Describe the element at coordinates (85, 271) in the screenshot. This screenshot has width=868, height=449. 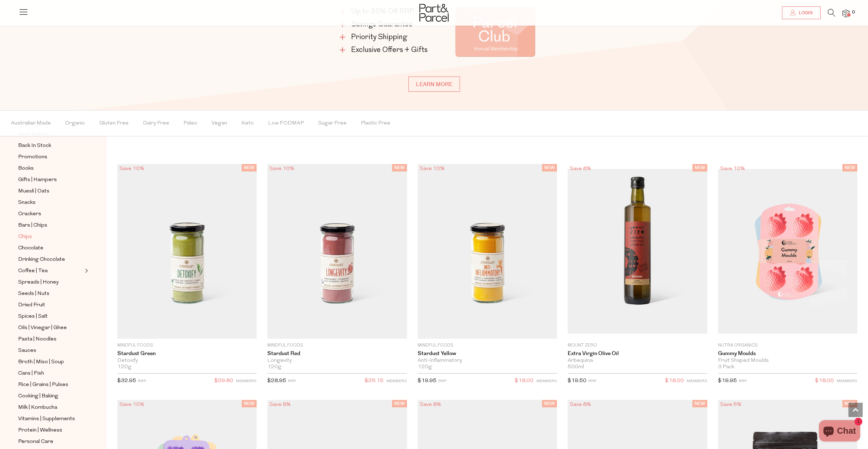
I see `button: Expand/Collapse Coffee | Tea` at that location.